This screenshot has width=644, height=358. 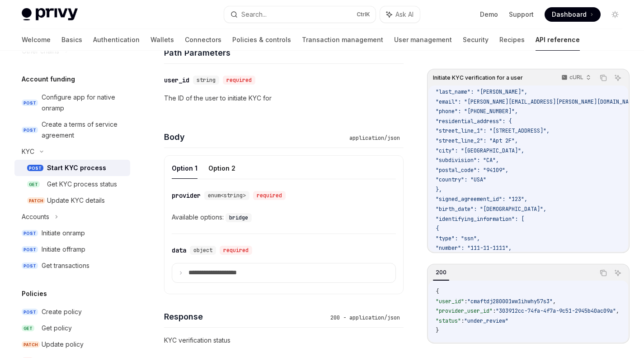 What do you see at coordinates (203, 250) in the screenshot?
I see `span: object` at bounding box center [203, 250].